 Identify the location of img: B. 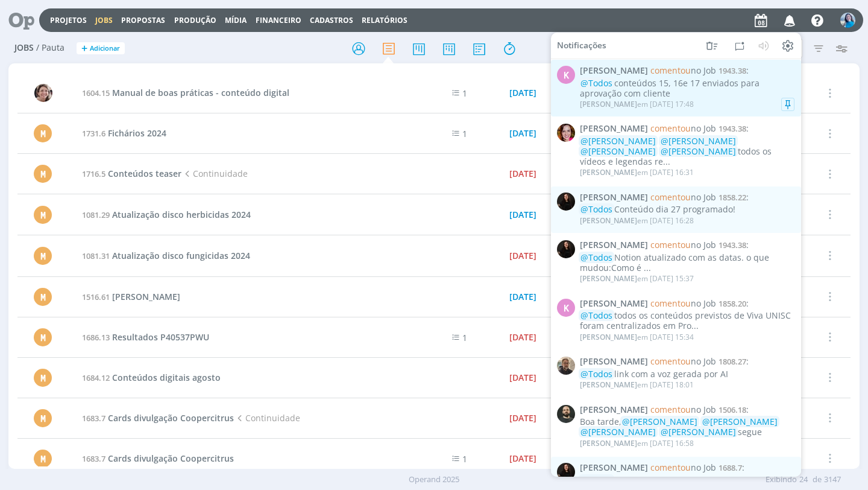
(566, 133).